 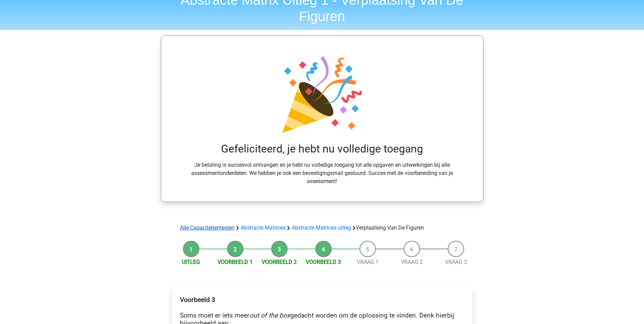 I want to click on a: Vraag 3, so click(x=456, y=262).